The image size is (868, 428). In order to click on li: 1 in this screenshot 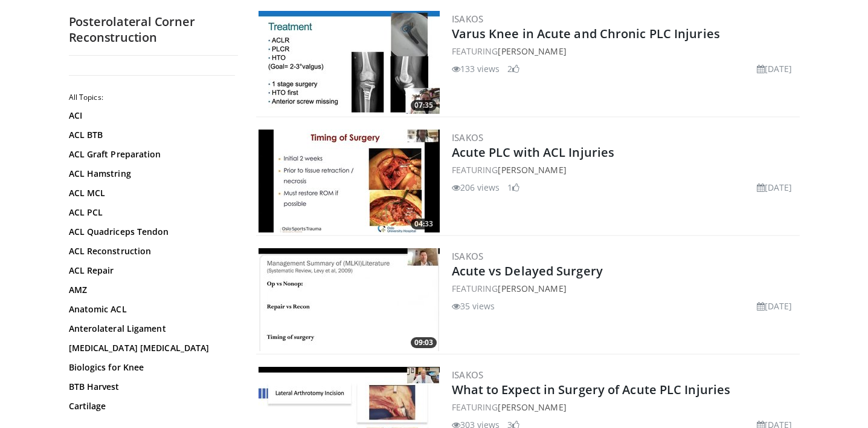, I will do `click(513, 187)`.